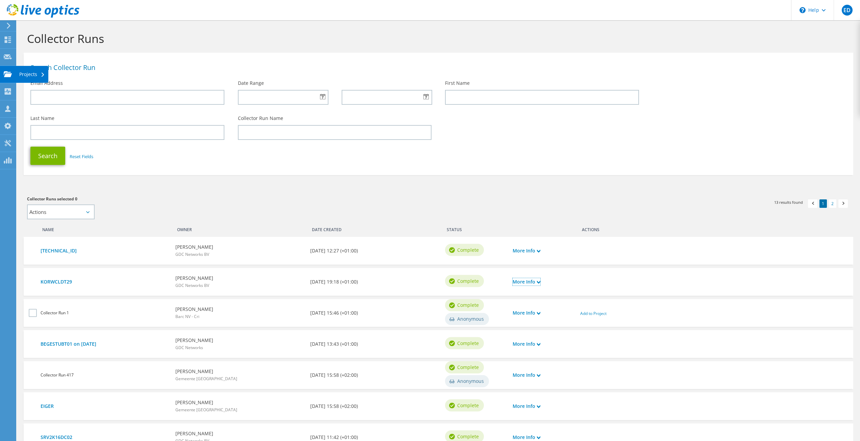 The image size is (860, 441). What do you see at coordinates (593, 313) in the screenshot?
I see `a: Add to Project` at bounding box center [593, 313].